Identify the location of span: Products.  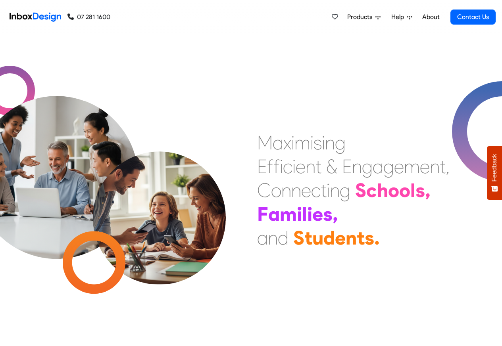
(361, 17).